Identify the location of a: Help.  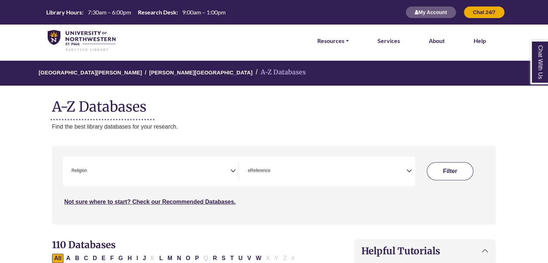
(480, 41).